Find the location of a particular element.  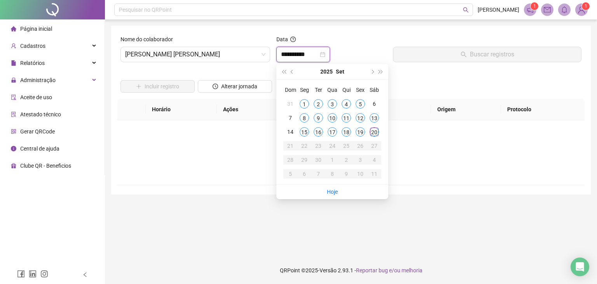

th: Protocolo is located at coordinates (542, 109).